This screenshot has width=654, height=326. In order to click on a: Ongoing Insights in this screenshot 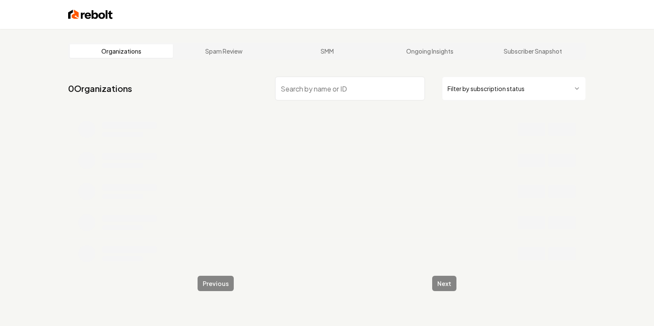, I will do `click(430, 51)`.